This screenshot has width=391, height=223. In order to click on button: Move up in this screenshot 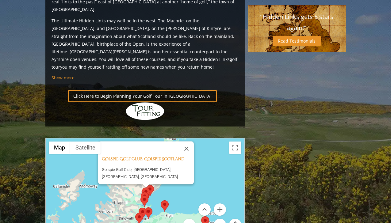, I will do `click(204, 210)`.